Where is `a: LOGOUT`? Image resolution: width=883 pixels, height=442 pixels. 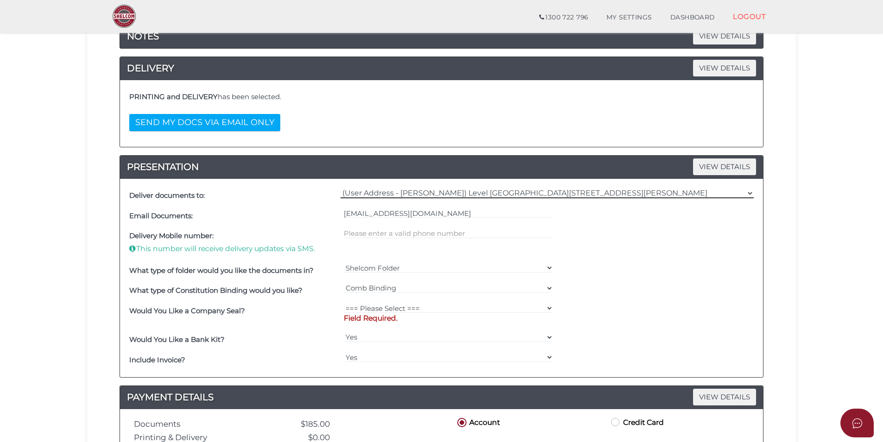 a: LOGOUT is located at coordinates (749, 16).